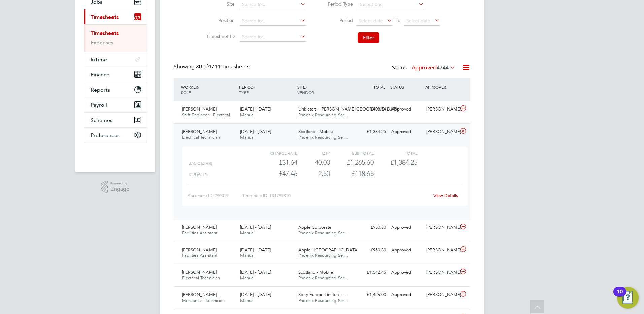 The height and width of the screenshot is (314, 644). Describe the element at coordinates (202, 66) in the screenshot. I see `span: 30 of` at that location.